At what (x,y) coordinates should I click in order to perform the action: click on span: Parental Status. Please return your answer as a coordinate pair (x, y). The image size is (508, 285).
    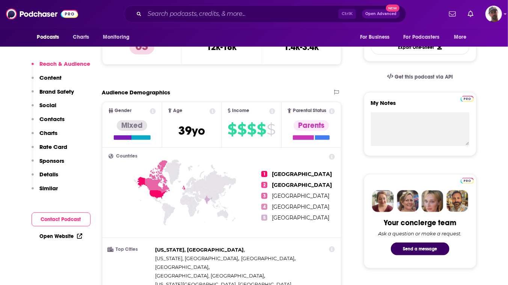
    Looking at the image, I should click on (310, 110).